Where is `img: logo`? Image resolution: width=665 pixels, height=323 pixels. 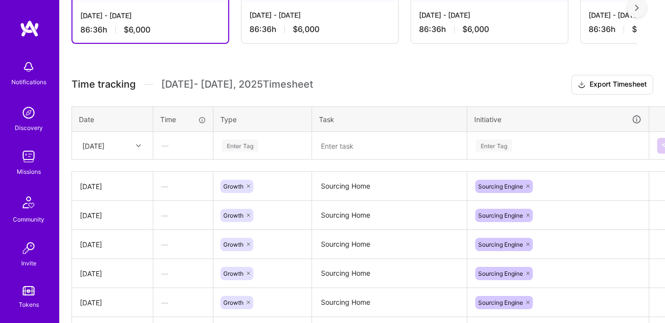 img: logo is located at coordinates (30, 29).